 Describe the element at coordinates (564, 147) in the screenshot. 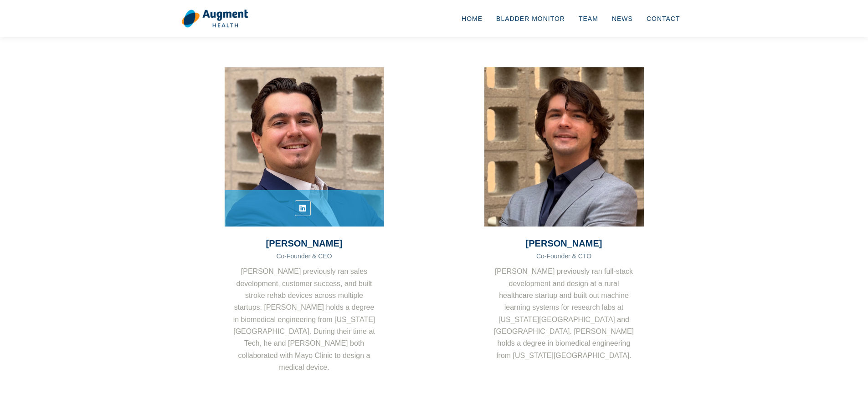

I see `img: Stephen Kalinsky Headshot` at that location.